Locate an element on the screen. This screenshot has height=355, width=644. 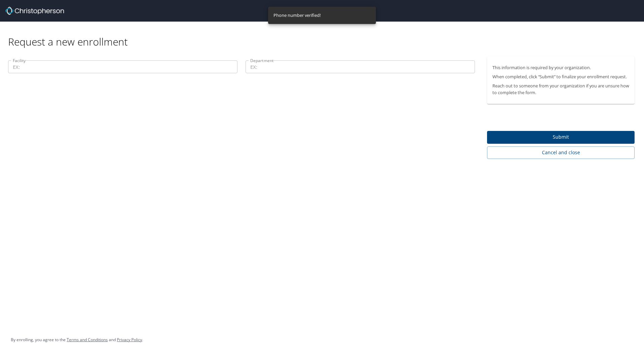
span: Cancel and close is located at coordinates (561, 153).